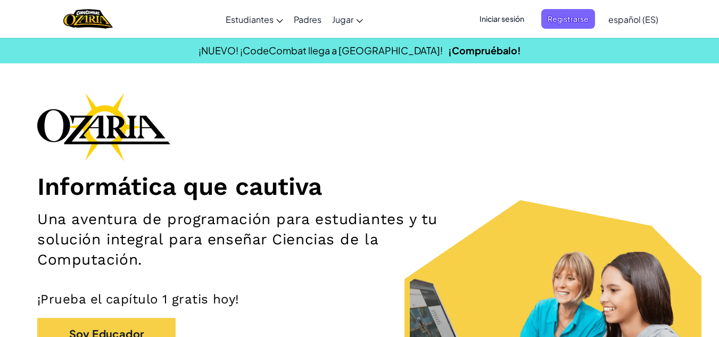 This screenshot has height=337, width=719. What do you see at coordinates (343, 19) in the screenshot?
I see `span: Jugar` at bounding box center [343, 19].